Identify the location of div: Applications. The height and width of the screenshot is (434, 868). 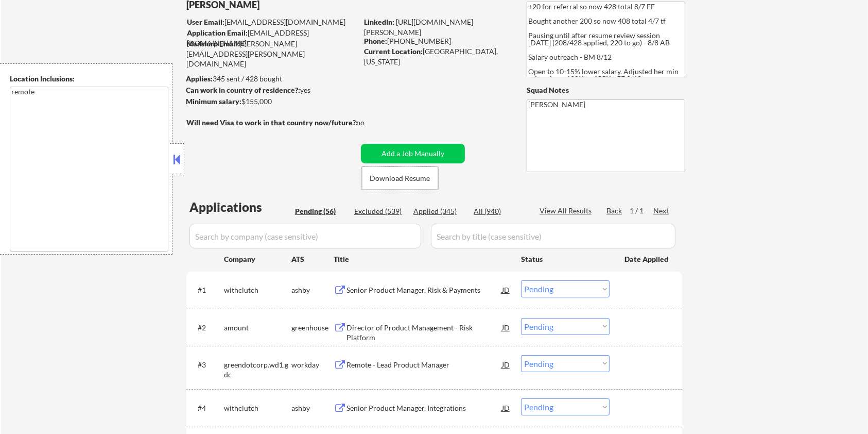
(240, 207).